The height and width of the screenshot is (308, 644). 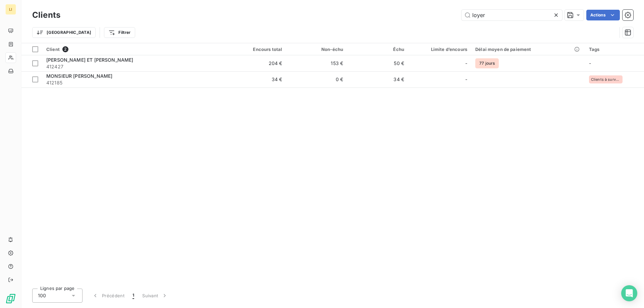 What do you see at coordinates (108, 296) in the screenshot?
I see `button: Précédent` at bounding box center [108, 296].